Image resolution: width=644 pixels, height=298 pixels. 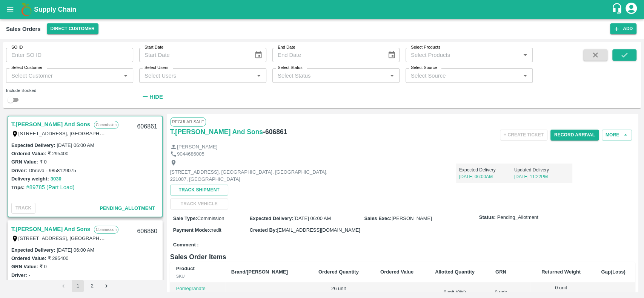 What do you see at coordinates (154, 48) in the screenshot?
I see `label: Start Date` at bounding box center [154, 48].